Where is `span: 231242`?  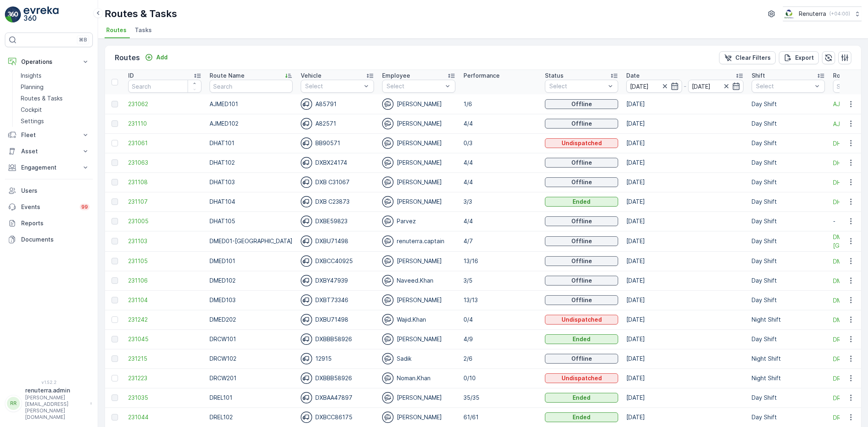
span: 231242 is located at coordinates (165, 319).